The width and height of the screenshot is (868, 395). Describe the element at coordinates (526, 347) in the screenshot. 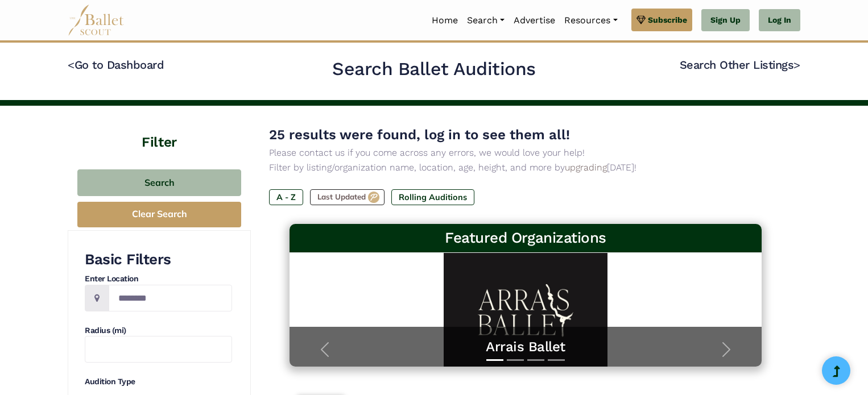

I see `a: Arrais Ballet` at that location.